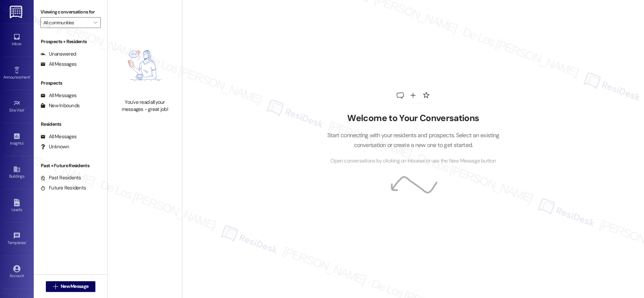 The width and height of the screenshot is (644, 298). I want to click on div: Prospects + Residents, so click(71, 42).